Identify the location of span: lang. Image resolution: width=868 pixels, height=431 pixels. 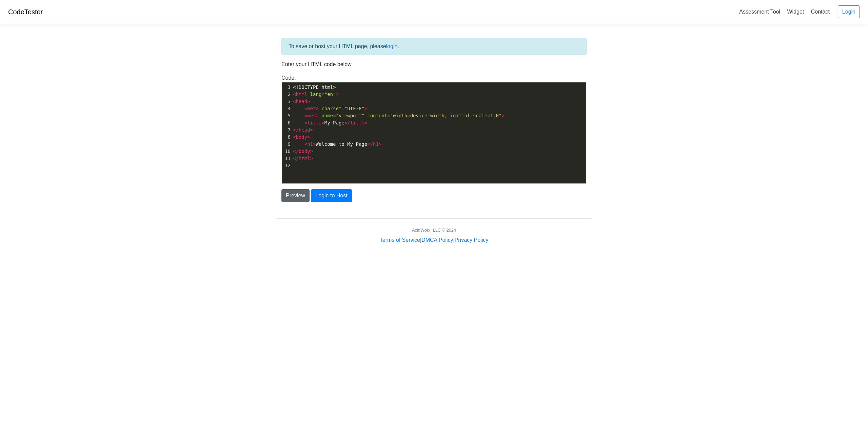
(316, 94).